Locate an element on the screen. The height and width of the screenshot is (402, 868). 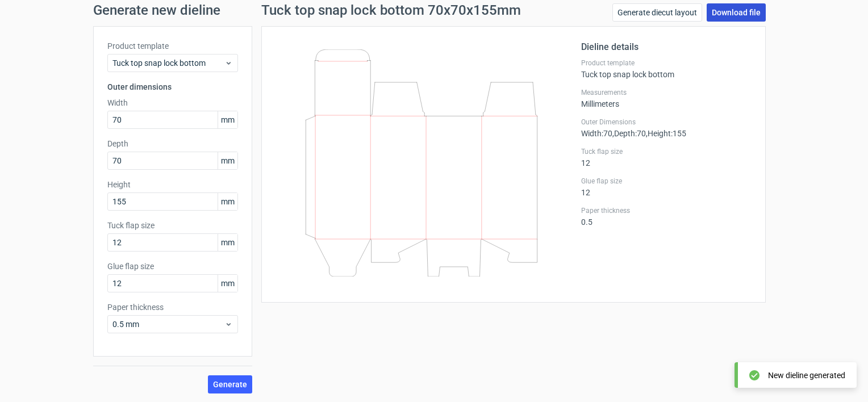
div: New dieline generated is located at coordinates (807, 376).